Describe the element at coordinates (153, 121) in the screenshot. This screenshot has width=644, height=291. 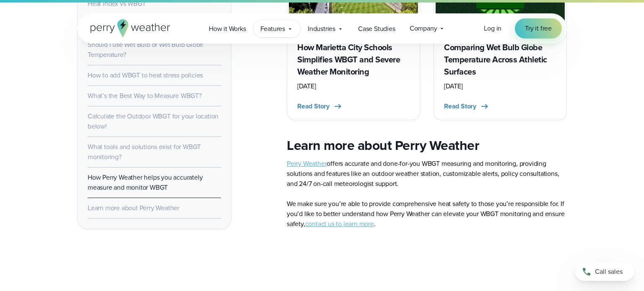
I see `a: Calculate the Outdoor WBGT for your location below!` at that location.